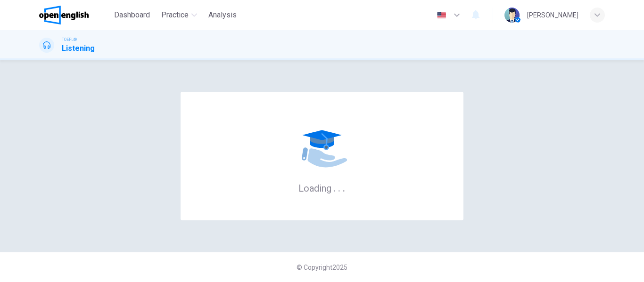 The width and height of the screenshot is (644, 282). What do you see at coordinates (132, 15) in the screenshot?
I see `button: Dashboard` at bounding box center [132, 15].